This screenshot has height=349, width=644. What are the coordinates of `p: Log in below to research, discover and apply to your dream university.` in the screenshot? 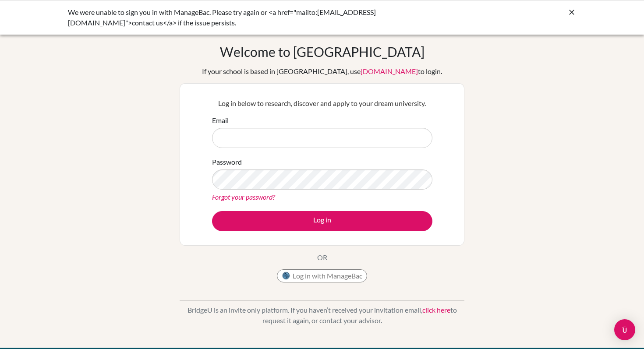 It's located at (322, 103).